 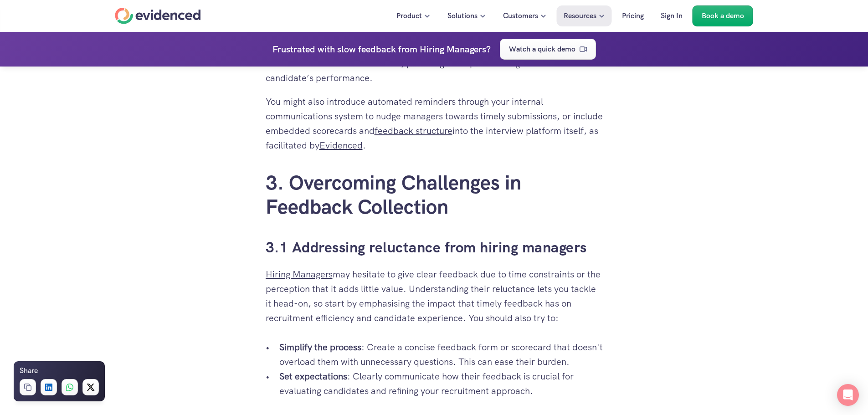 What do you see at coordinates (409, 16) in the screenshot?
I see `p: Product` at bounding box center [409, 16].